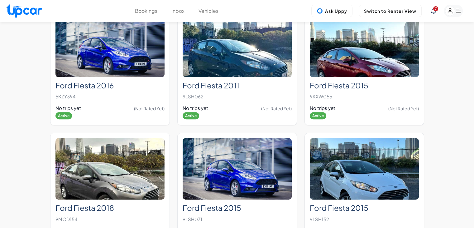  What do you see at coordinates (237, 85) in the screenshot?
I see `h2: Ford Fiesta 2011` at bounding box center [237, 85].